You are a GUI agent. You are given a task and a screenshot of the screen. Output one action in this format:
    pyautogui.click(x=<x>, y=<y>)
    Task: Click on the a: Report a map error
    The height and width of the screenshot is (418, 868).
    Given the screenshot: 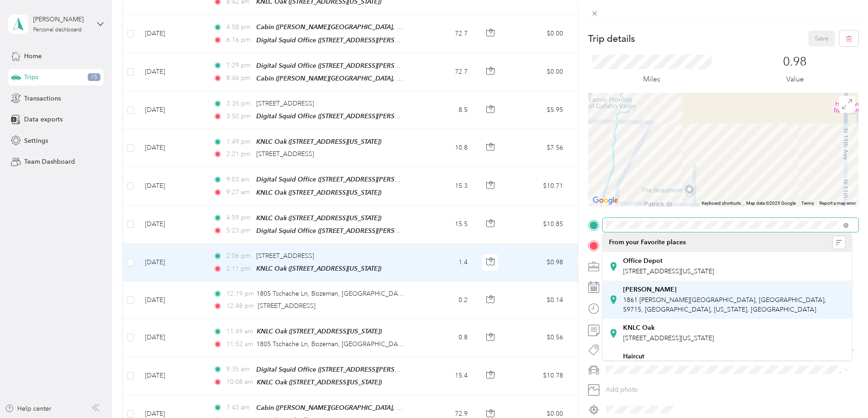 What is the action you would take?
    pyautogui.click(x=838, y=203)
    